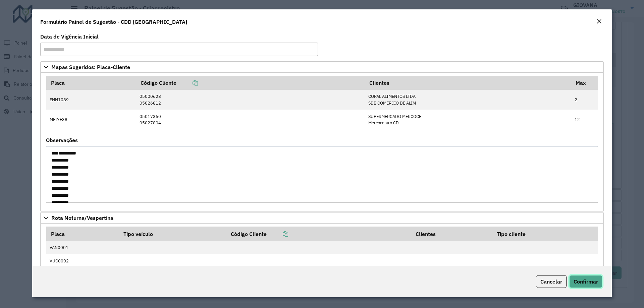  What do you see at coordinates (584, 99) in the screenshot?
I see `td: 2` at bounding box center [584, 99].